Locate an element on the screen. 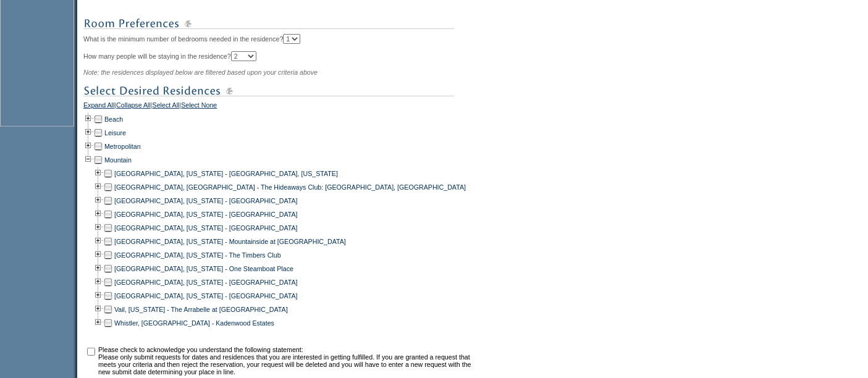 Image resolution: width=868 pixels, height=378 pixels. span: Note: the residences displayed below are filtered based upon your criteria above is located at coordinates (200, 73).